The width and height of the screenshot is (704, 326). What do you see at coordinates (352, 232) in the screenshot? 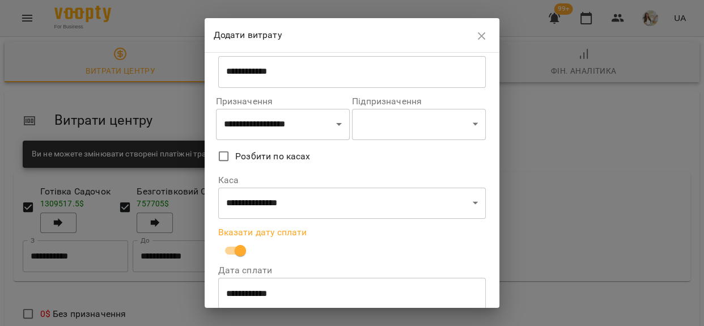
I see `label: Вказати дату сплати` at bounding box center [352, 232].